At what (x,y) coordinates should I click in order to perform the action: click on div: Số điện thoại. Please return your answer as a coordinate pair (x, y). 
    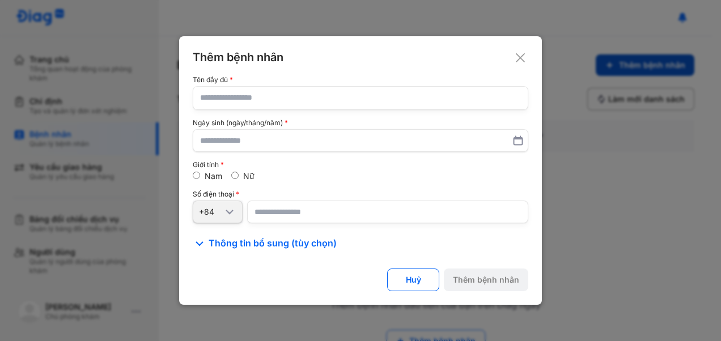
    Looking at the image, I should click on (361, 195).